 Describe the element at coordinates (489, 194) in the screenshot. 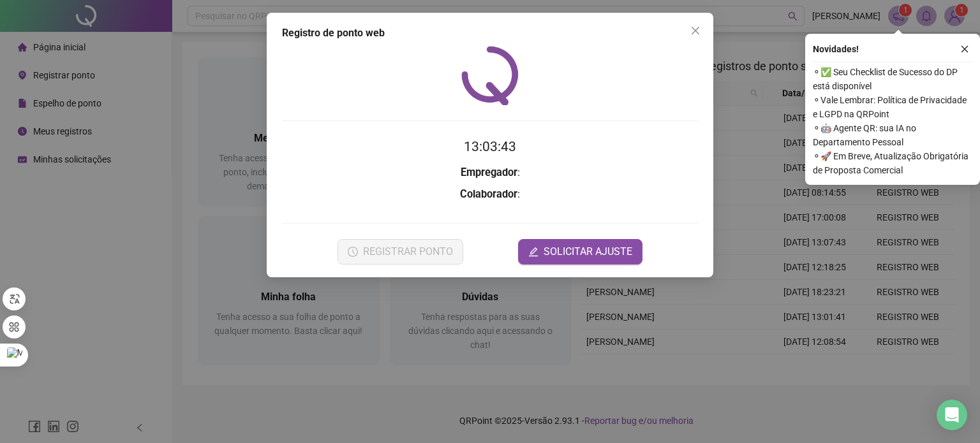

I see `strong: Colaborador` at that location.